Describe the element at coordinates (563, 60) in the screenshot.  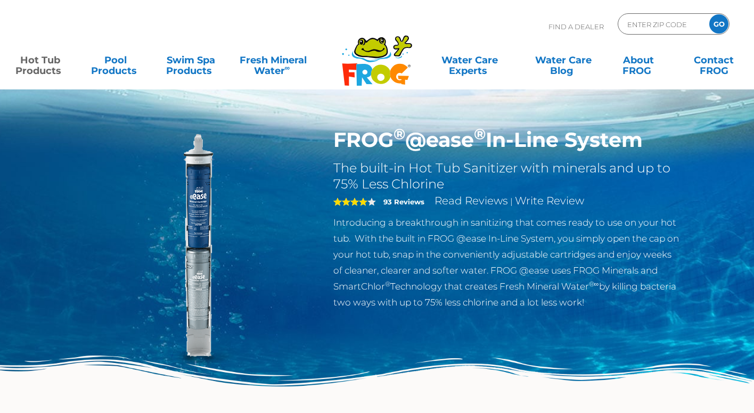
I see `a: Water CareBlog` at that location.